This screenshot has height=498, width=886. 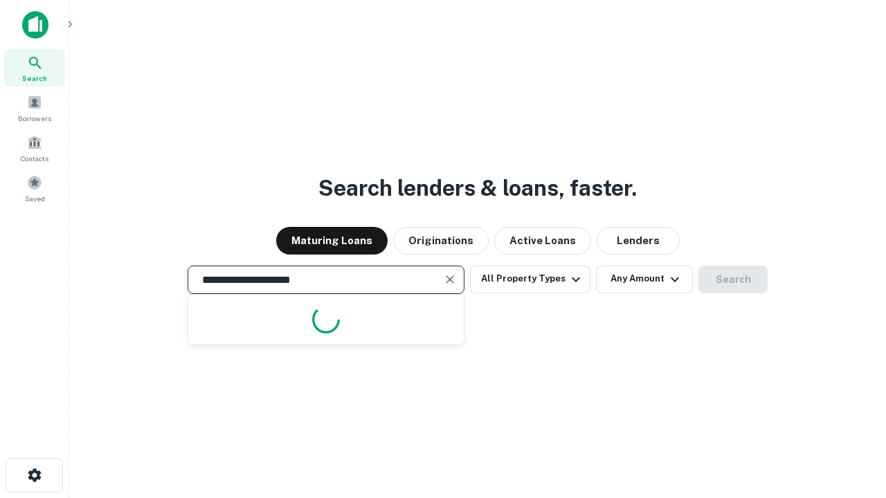 I want to click on div: Search, so click(x=35, y=68).